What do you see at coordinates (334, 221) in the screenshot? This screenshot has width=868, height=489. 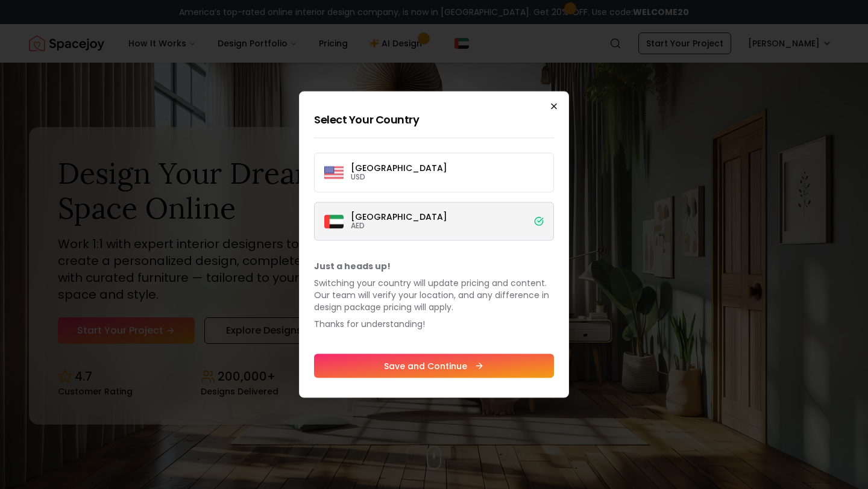 I see `img: Dubai` at bounding box center [334, 221].